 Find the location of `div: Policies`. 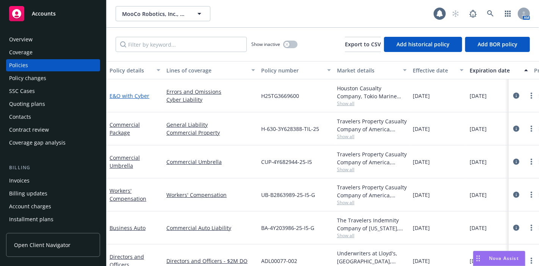

div: Policies is located at coordinates (19, 65).